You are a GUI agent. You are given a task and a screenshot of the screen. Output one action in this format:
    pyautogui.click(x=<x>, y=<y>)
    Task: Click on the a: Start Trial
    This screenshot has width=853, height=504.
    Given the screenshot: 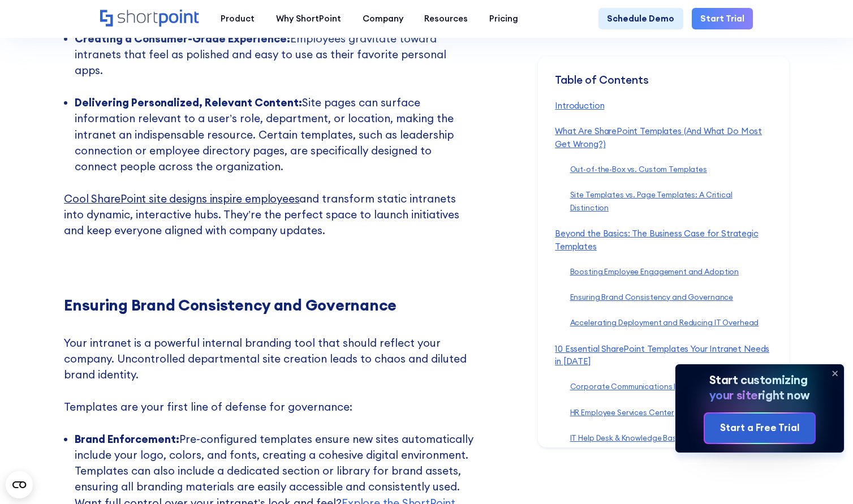 What is the action you would take?
    pyautogui.click(x=722, y=19)
    